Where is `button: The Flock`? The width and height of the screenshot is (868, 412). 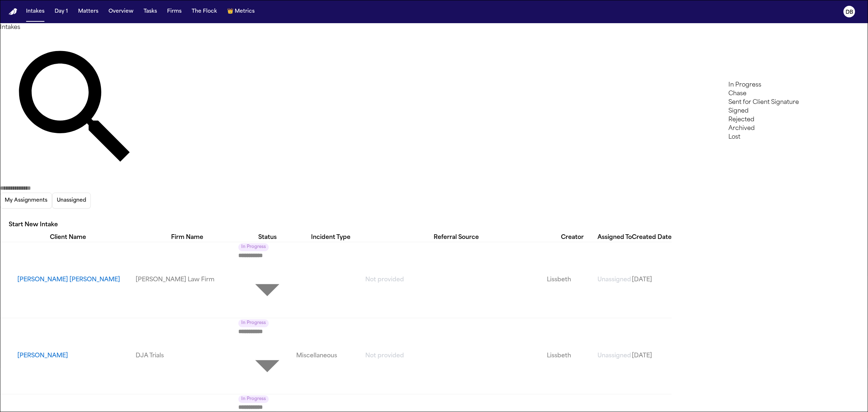 button: The Flock is located at coordinates (204, 12).